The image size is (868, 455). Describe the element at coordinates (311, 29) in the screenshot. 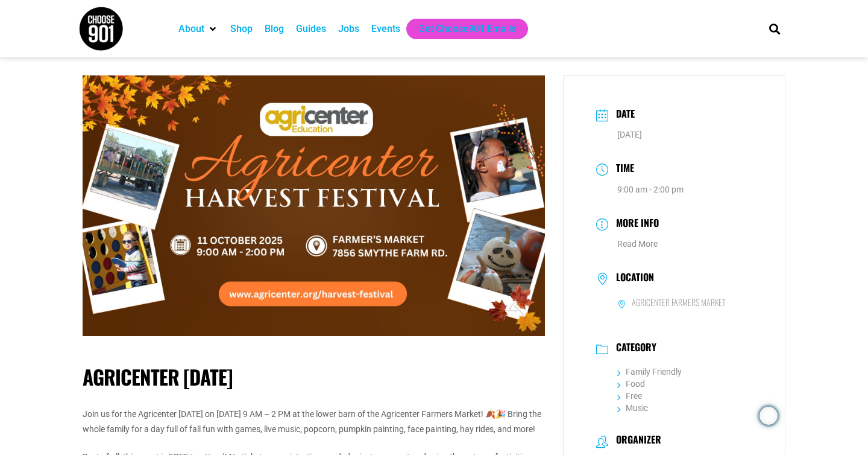

I see `div: Guides` at that location.